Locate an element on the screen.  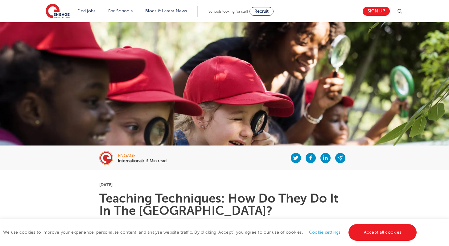
a: Accept all cookies is located at coordinates (383, 233).